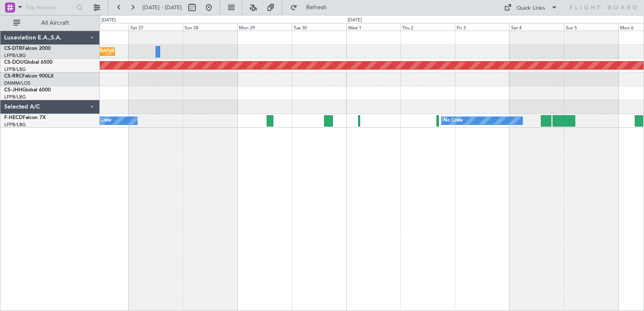 The width and height of the screenshot is (644, 311). What do you see at coordinates (102, 27) in the screenshot?
I see `div: Fri 26` at bounding box center [102, 27].